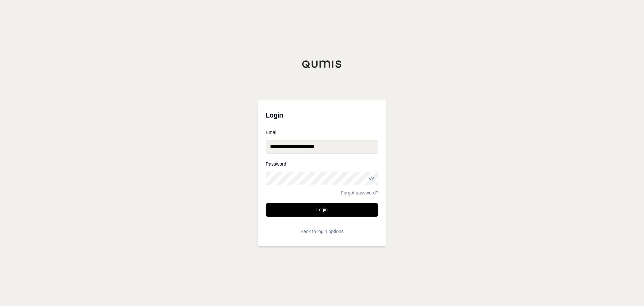  I want to click on button: Back to login options, so click(322, 231).